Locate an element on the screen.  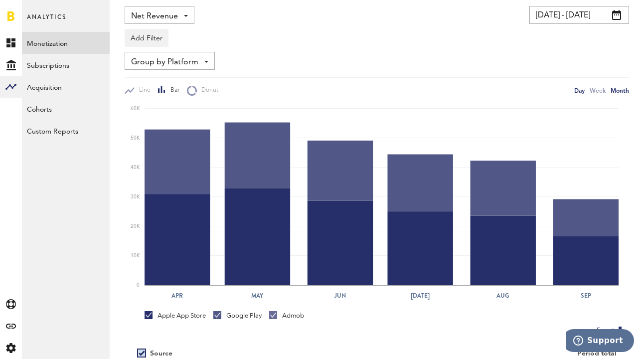
a: Custom Reports is located at coordinates (66, 130).